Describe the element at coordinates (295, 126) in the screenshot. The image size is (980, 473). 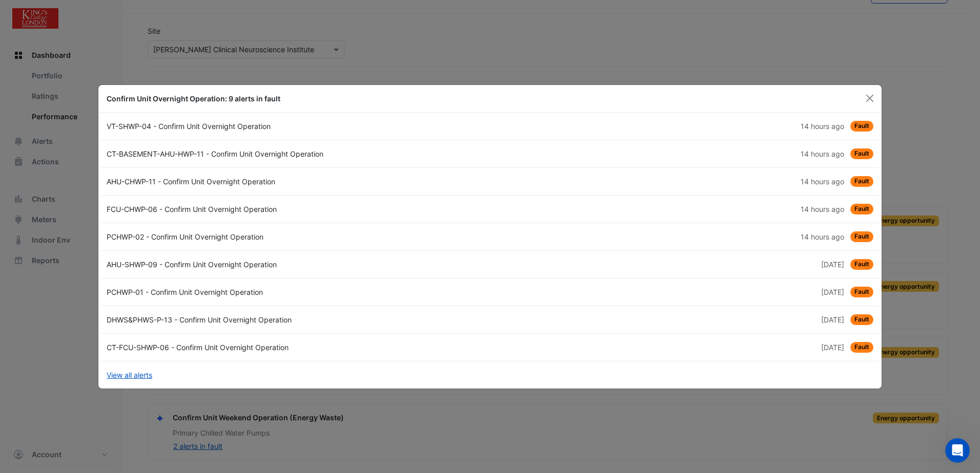
I see `div: VT-SHWP-04 - Confirm Unit Overnight Operation` at that location.